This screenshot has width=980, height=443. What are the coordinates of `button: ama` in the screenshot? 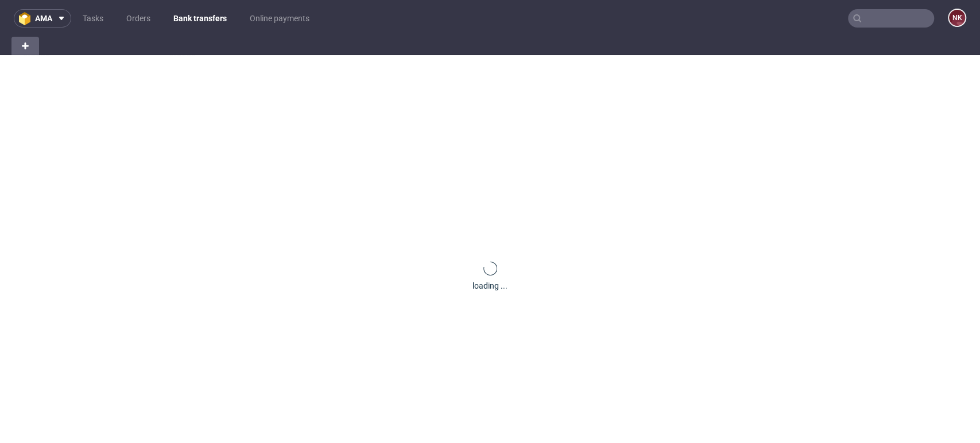 It's located at (43, 18).